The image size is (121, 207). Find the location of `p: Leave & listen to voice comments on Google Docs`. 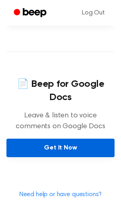

p: Leave & listen to voice comments on Google Docs is located at coordinates (60, 121).